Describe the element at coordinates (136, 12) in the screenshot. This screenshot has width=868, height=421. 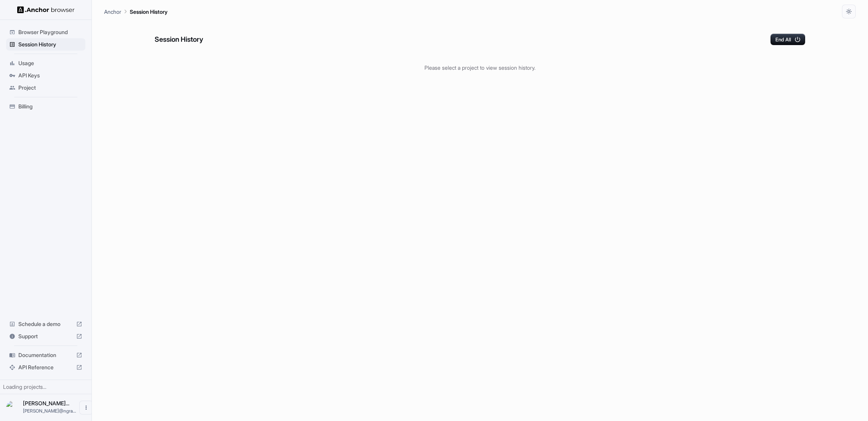
I see `nav: breadcrumb` at that location.